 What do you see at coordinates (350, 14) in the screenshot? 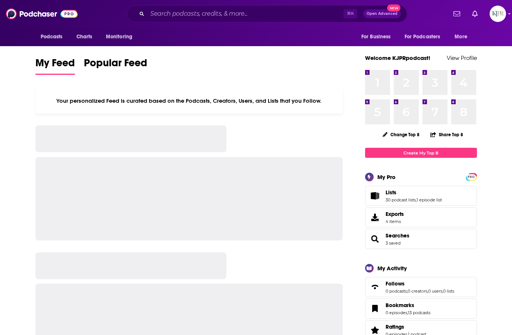
I see `span: ⌘ K` at bounding box center [350, 14].